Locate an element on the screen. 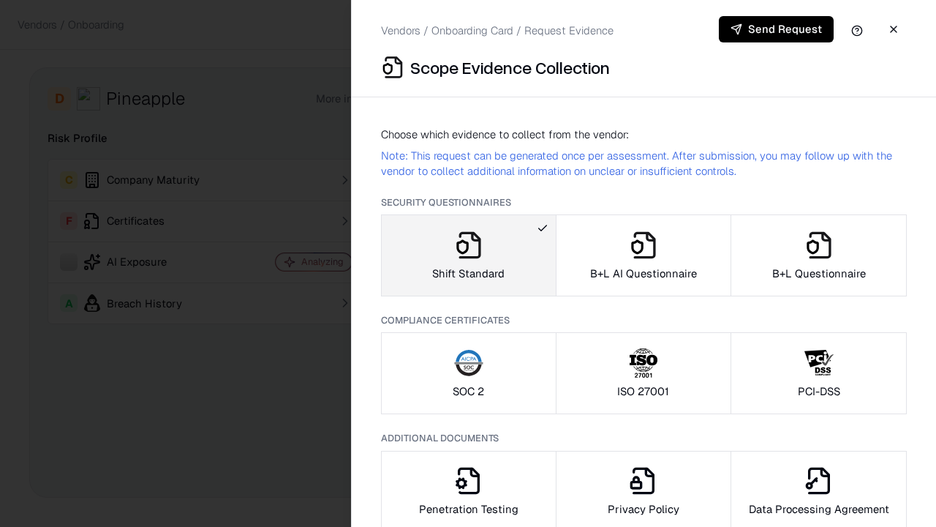 Image resolution: width=936 pixels, height=527 pixels. p: Additional Documents is located at coordinates (644, 437).